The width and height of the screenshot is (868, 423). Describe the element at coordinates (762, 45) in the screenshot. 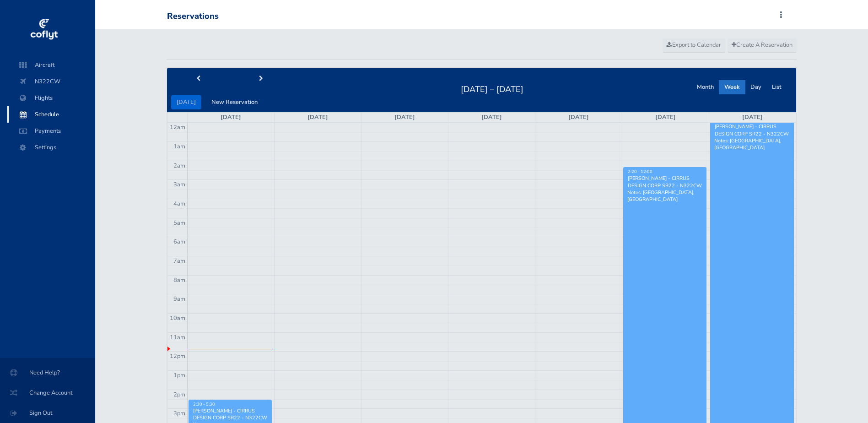

I see `span: Create A Reservation` at that location.